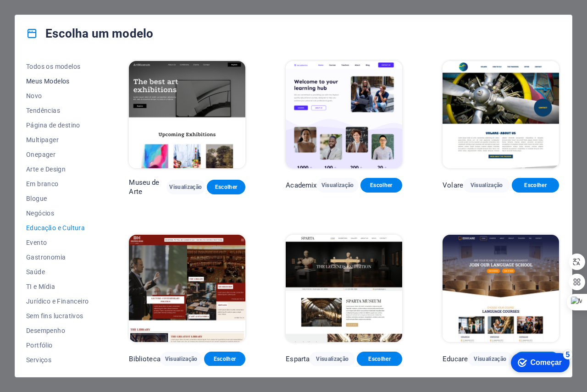 The image size is (587, 392). Describe the element at coordinates (40, 213) in the screenshot. I see `font: Negócios` at that location.